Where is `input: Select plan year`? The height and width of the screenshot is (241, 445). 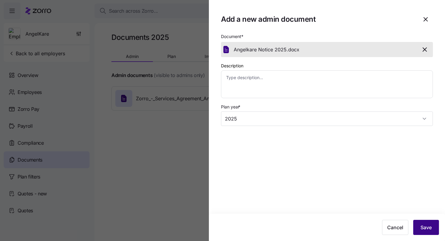 input: Select plan year is located at coordinates (327, 119).